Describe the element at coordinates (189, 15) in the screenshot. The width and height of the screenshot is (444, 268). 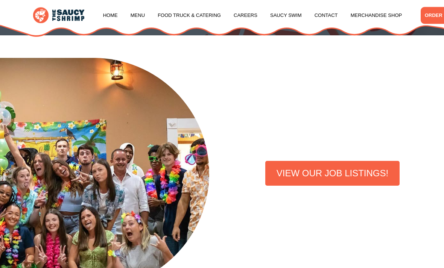
I see `a: Food Truck & Catering` at that location.